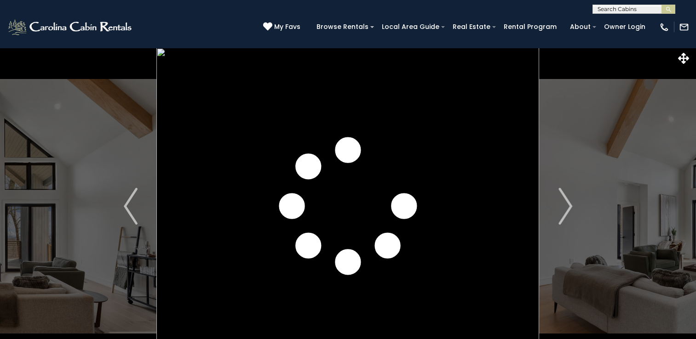 This screenshot has width=696, height=339. Describe the element at coordinates (342, 27) in the screenshot. I see `a: Browse Rentals` at that location.